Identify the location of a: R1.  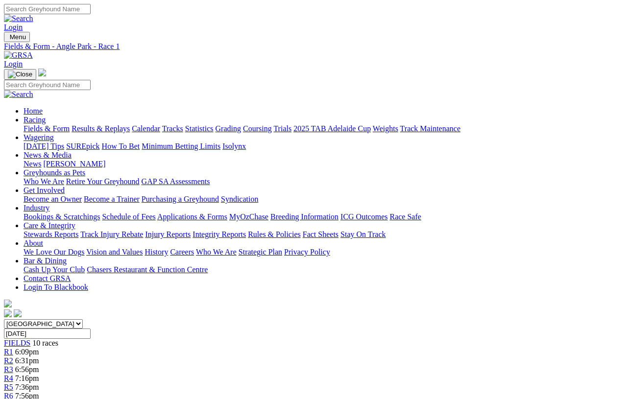
(8, 352).